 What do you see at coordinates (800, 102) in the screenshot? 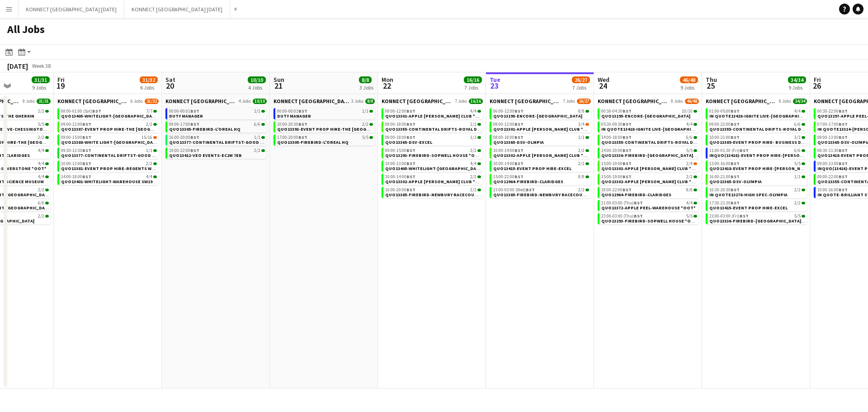
I see `span: 34/34` at bounding box center [800, 102].